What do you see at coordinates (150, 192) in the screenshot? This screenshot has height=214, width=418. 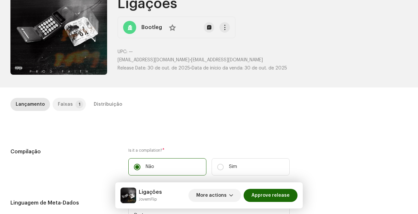 I see `h5: Ligações` at bounding box center [150, 192].